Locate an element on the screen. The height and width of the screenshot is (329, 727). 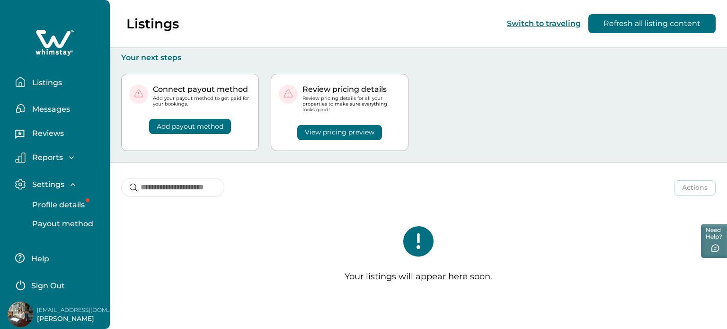
p: Payout method is located at coordinates (61, 224).